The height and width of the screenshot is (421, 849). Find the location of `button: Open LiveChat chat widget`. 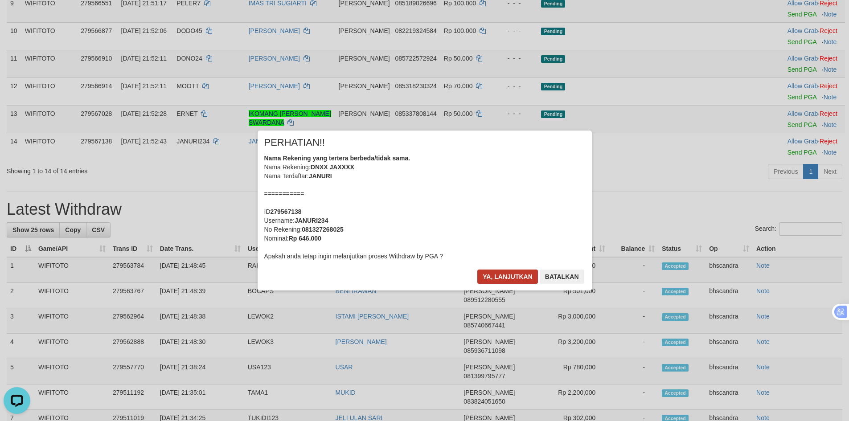

button: Open LiveChat chat widget is located at coordinates (17, 17).